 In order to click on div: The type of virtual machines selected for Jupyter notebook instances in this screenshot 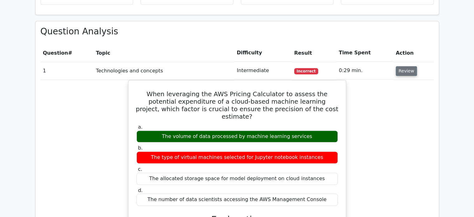, I will do `click(237, 157)`.